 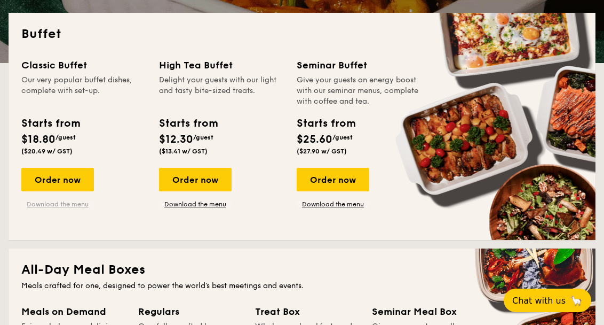 What do you see at coordinates (424, 311) in the screenshot?
I see `div: Seminar Meal Box` at bounding box center [424, 311].